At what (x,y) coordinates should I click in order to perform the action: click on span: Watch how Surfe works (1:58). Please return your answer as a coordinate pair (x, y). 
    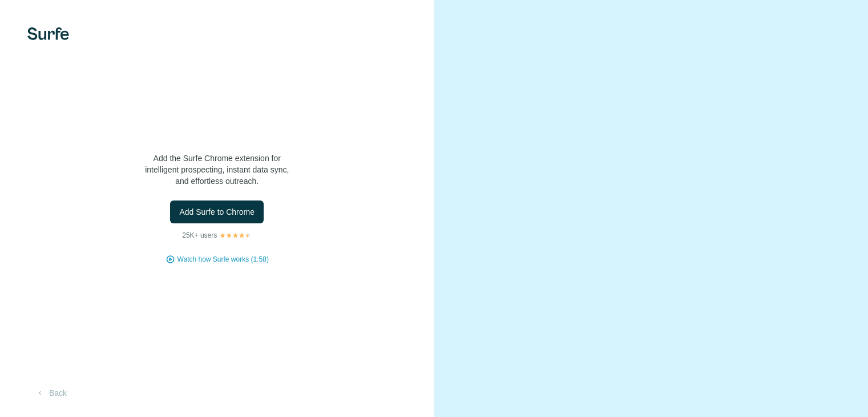
    Looking at the image, I should click on (223, 259).